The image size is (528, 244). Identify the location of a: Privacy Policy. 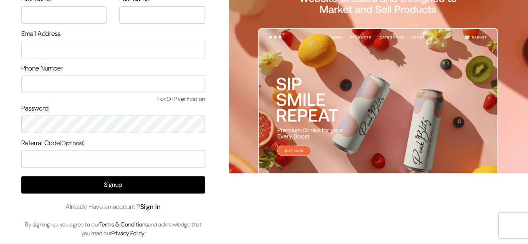
(128, 233).